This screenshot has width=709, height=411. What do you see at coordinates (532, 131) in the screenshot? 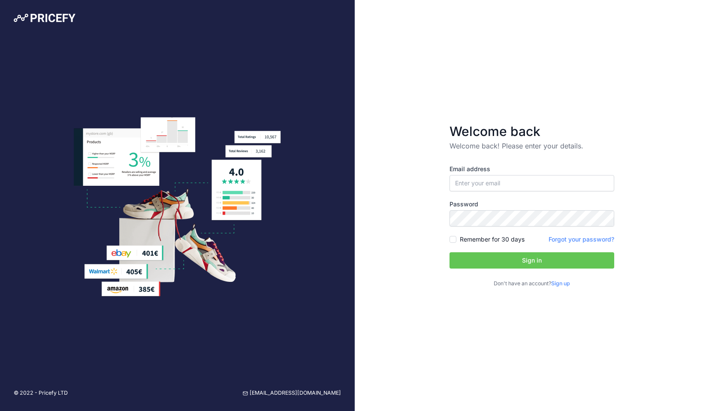
I see `h3: Welcome back` at bounding box center [532, 131].